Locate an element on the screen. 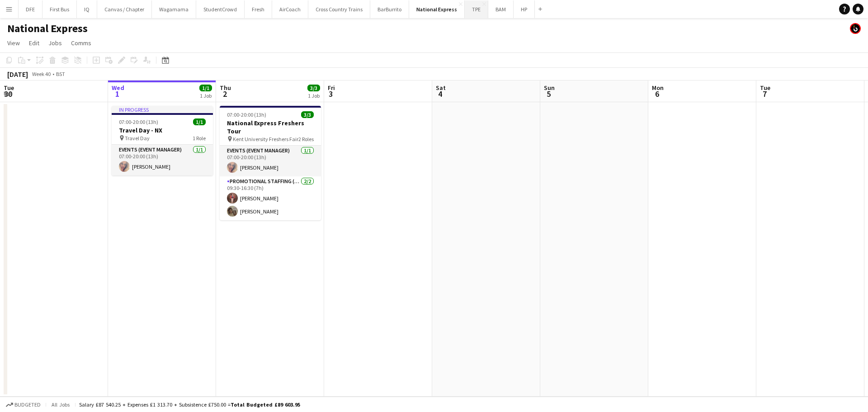  span: Wed is located at coordinates (118, 88).